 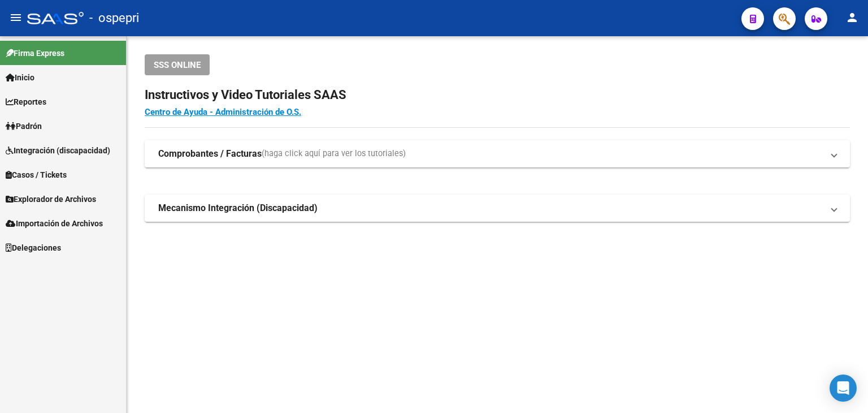 What do you see at coordinates (26, 102) in the screenshot?
I see `span: Reportes` at bounding box center [26, 102].